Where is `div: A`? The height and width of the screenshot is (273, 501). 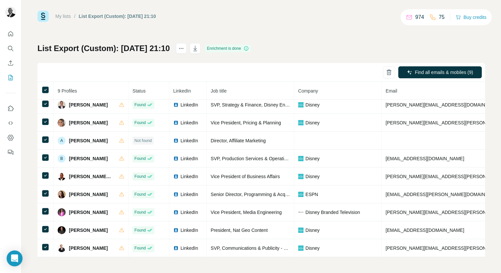 div: A is located at coordinates (62, 141).